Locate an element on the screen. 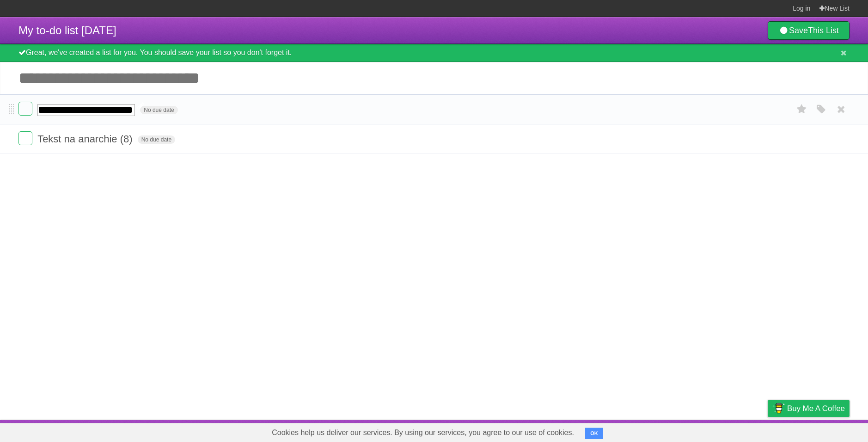 The width and height of the screenshot is (868, 442). span: Cookies help us deliver our services. By using our services, you agree to our use of cookies. is located at coordinates (423, 432).